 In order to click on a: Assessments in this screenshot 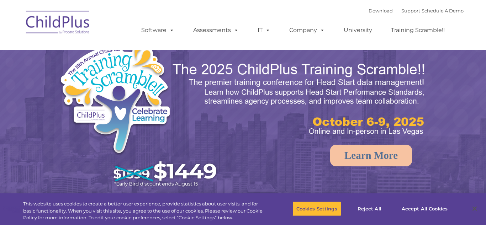, I will do `click(216, 30)`.